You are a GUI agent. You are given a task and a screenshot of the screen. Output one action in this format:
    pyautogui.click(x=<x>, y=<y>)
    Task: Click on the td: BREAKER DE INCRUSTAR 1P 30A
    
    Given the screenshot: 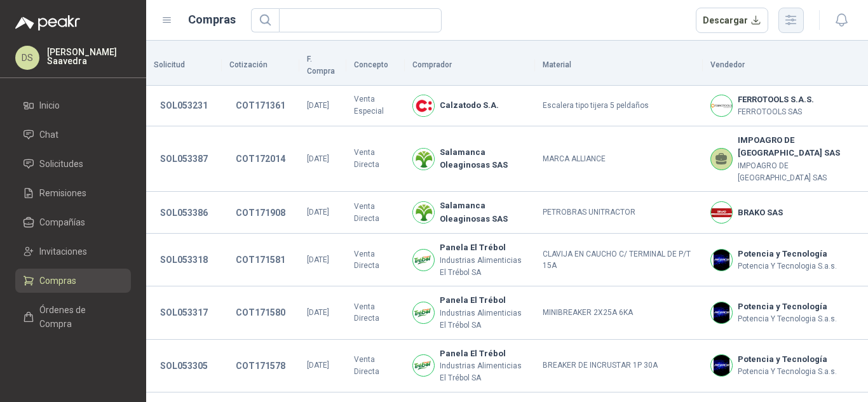 What is the action you would take?
    pyautogui.click(x=618, y=366)
    